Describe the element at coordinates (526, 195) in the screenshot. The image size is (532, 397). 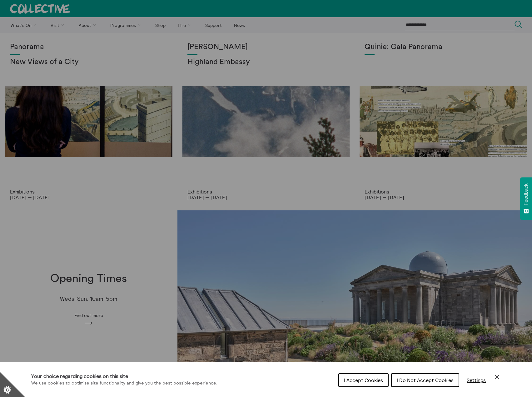
I see `span: Feedback` at that location.